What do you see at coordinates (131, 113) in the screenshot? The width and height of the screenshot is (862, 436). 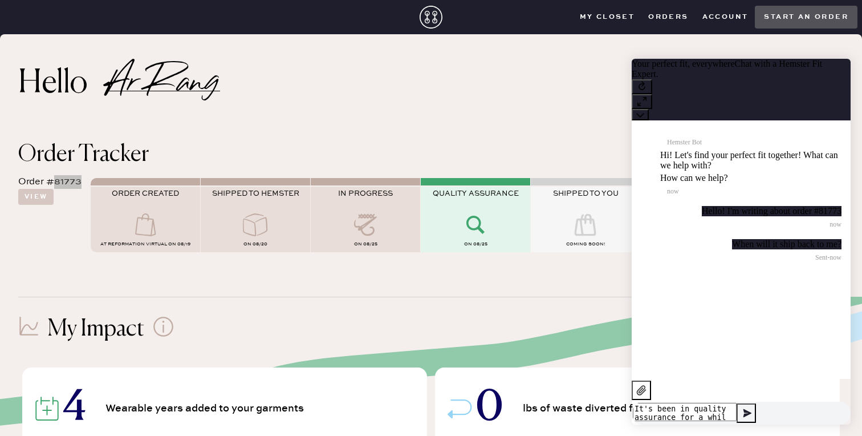 I see `div: Hi! Let's find your perfect fit together! What can we help with?` at bounding box center [131, 113].